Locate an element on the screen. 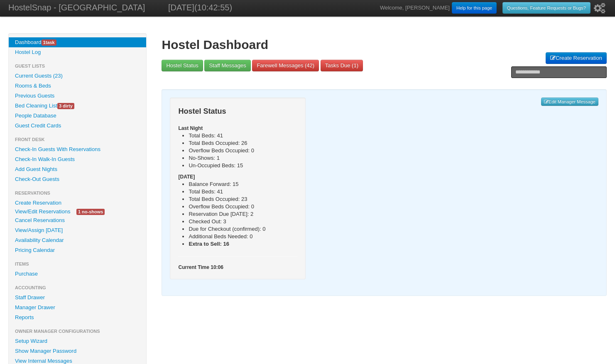 The image size is (615, 364). a: Previous Guests is located at coordinates (77, 96).